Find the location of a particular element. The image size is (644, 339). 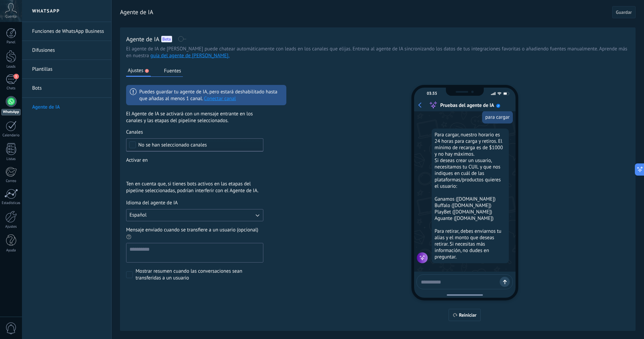

div: Panel is located at coordinates (11, 42).